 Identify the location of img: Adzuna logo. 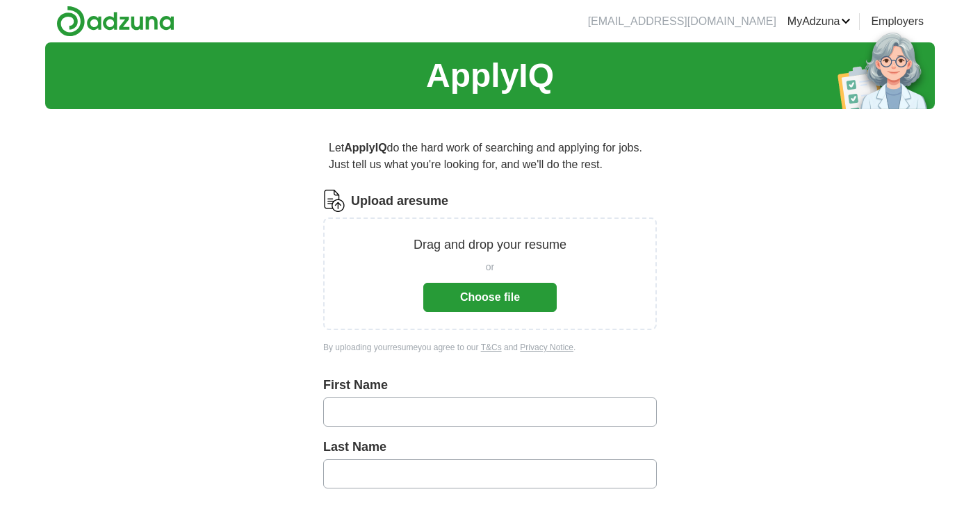
(116, 20).